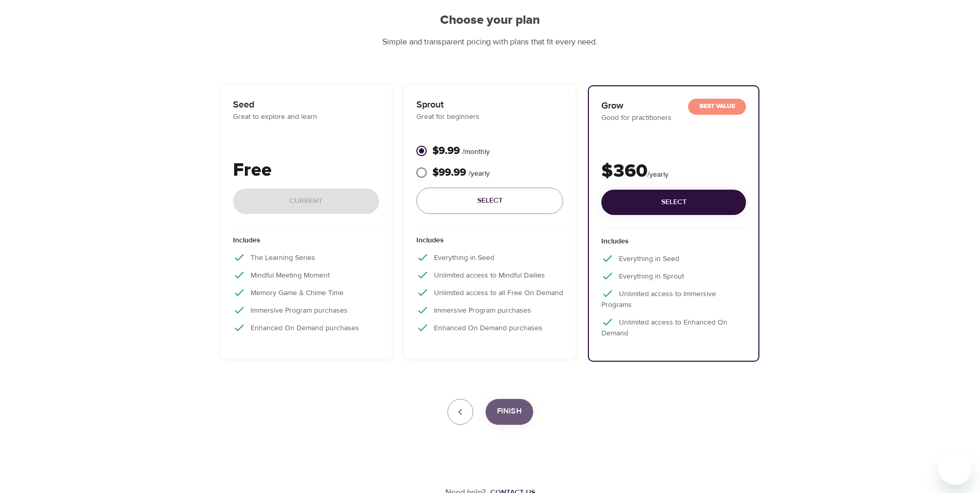  Describe the element at coordinates (490, 20) in the screenshot. I see `h2: Choose your plan` at that location.